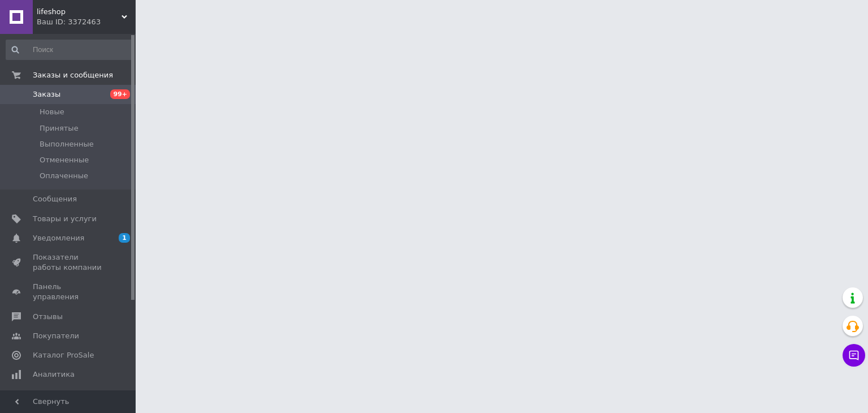  What do you see at coordinates (854, 355) in the screenshot?
I see `button: Чат с покупателем` at bounding box center [854, 355].